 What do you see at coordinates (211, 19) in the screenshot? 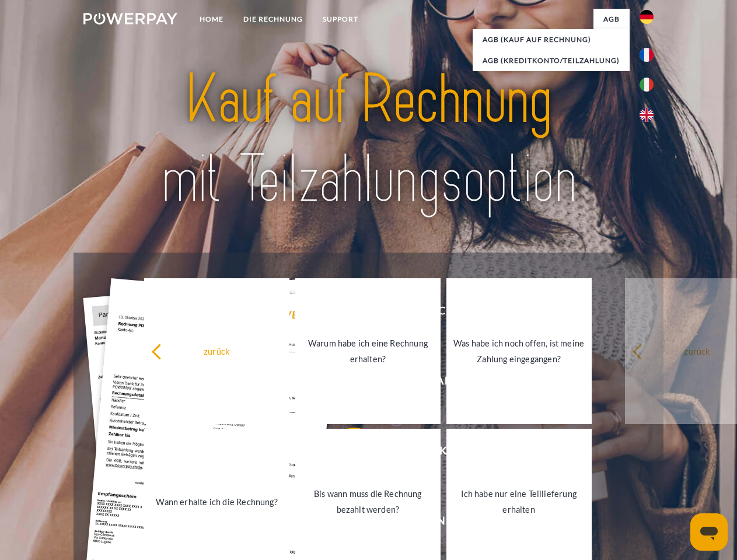
I see `a: Home` at bounding box center [211, 19].